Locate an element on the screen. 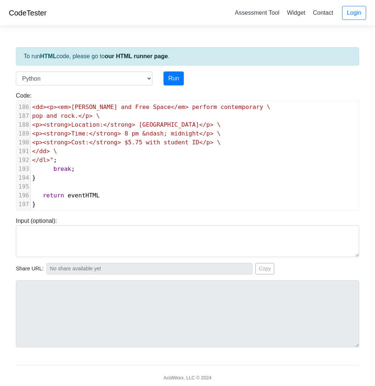 The image size is (375, 386). button: Run is located at coordinates (173, 79).